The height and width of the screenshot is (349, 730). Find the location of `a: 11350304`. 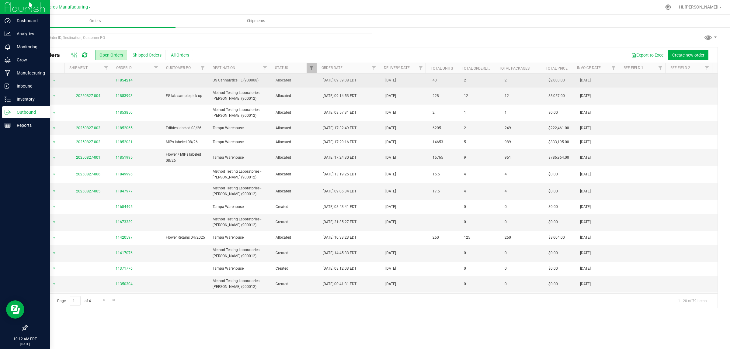

a: 11350304 is located at coordinates (124, 284).